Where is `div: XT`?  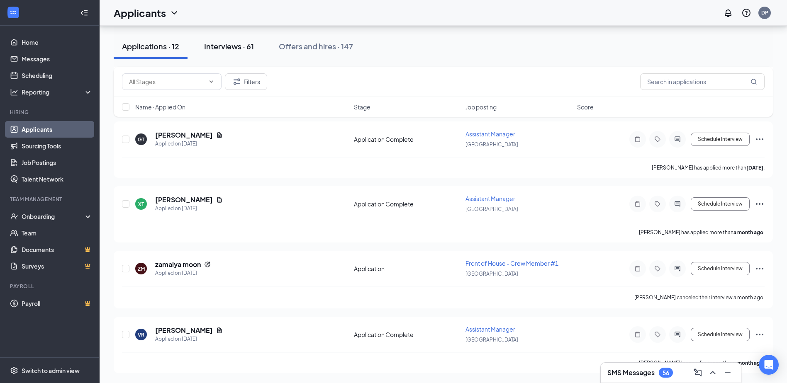 div: XT is located at coordinates (141, 204).